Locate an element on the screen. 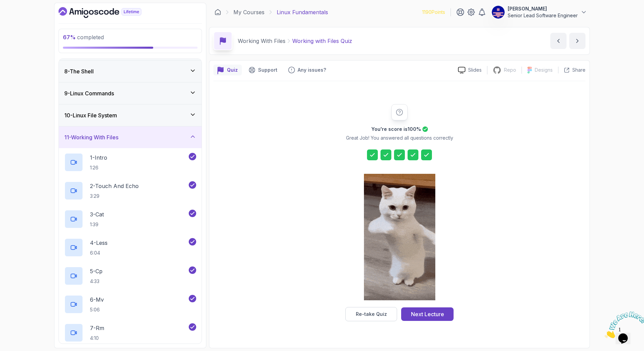 The height and width of the screenshot is (351, 644). p: Working with Files Quiz is located at coordinates (322, 41).